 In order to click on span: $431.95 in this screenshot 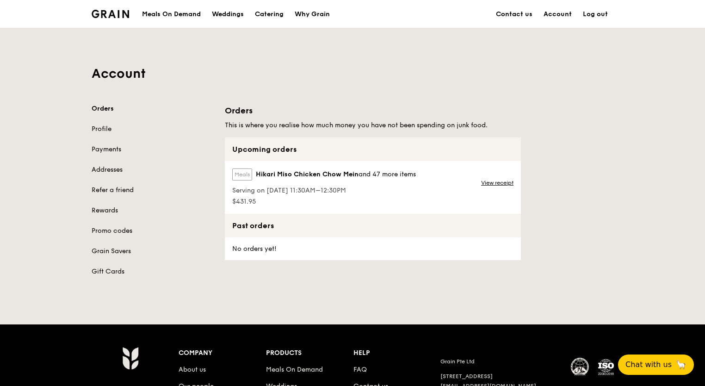, I will do `click(324, 202)`.